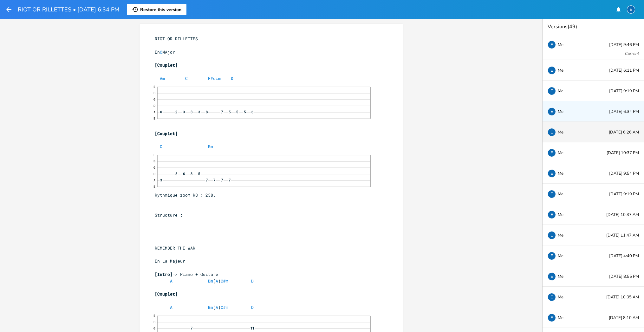  What do you see at coordinates (214, 79) in the screenshot?
I see `span: F#dim` at bounding box center [214, 79].